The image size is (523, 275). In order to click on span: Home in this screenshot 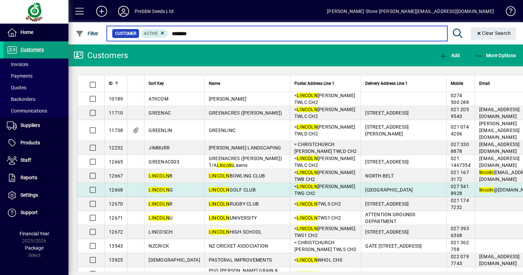, I will do `click(27, 32)`.